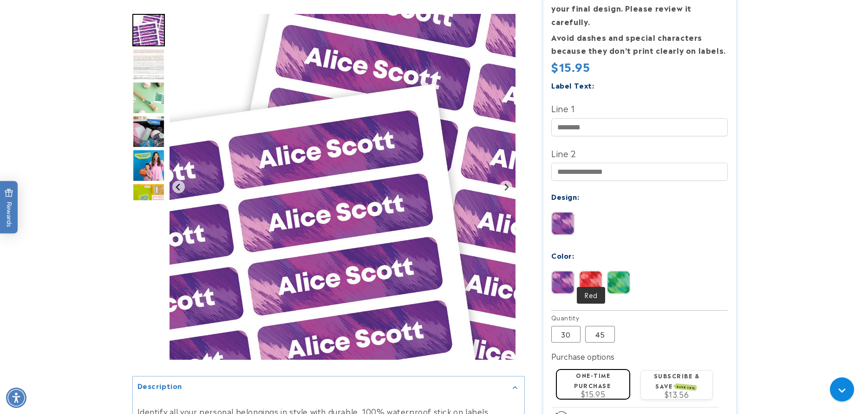 This screenshot has height=414, width=868. What do you see at coordinates (600, 334) in the screenshot?
I see `label: 45` at bounding box center [600, 334].